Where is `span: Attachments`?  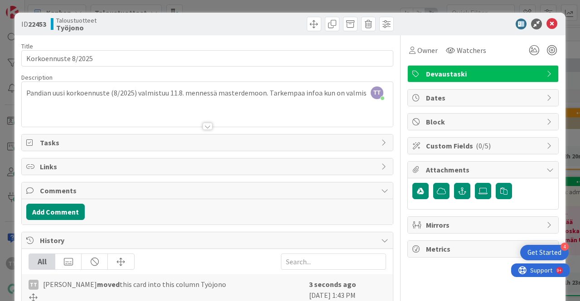 span: Attachments is located at coordinates (484, 170).